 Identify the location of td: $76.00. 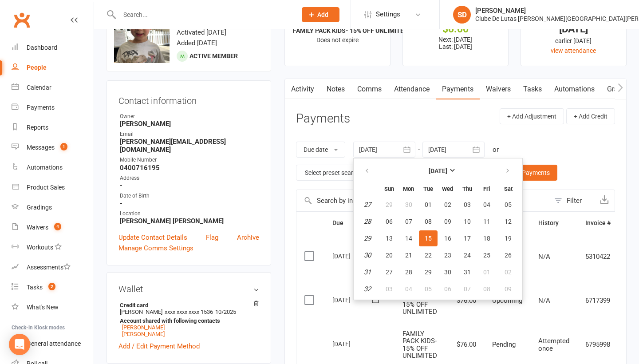
(465, 300).